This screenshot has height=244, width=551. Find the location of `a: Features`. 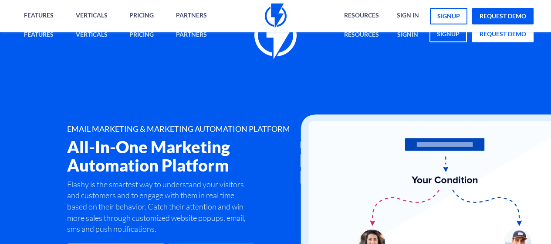

a: Features is located at coordinates (39, 35).